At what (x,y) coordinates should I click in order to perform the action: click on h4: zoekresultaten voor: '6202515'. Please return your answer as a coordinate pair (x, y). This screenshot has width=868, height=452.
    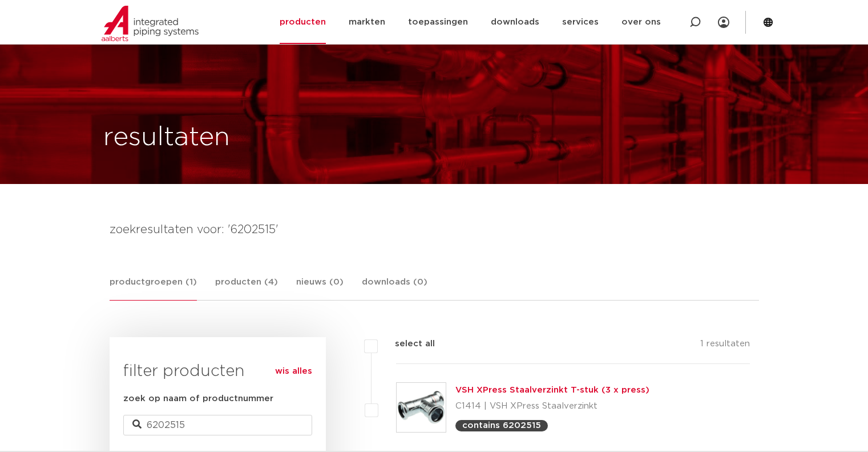
    Looking at the image, I should click on (435, 230).